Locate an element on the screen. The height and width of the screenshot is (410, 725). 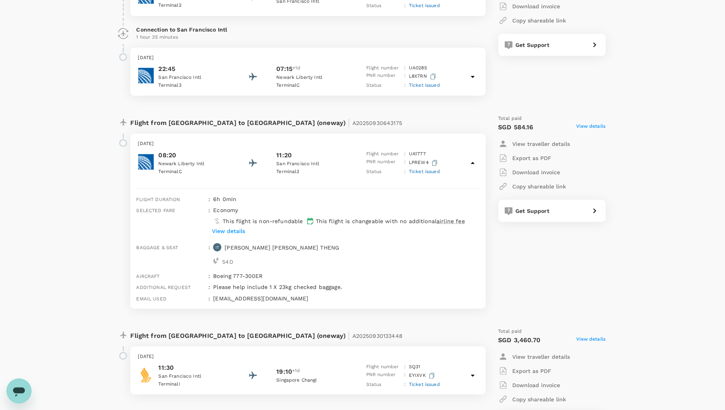
img: Singapore Airlines is located at coordinates (146, 375).